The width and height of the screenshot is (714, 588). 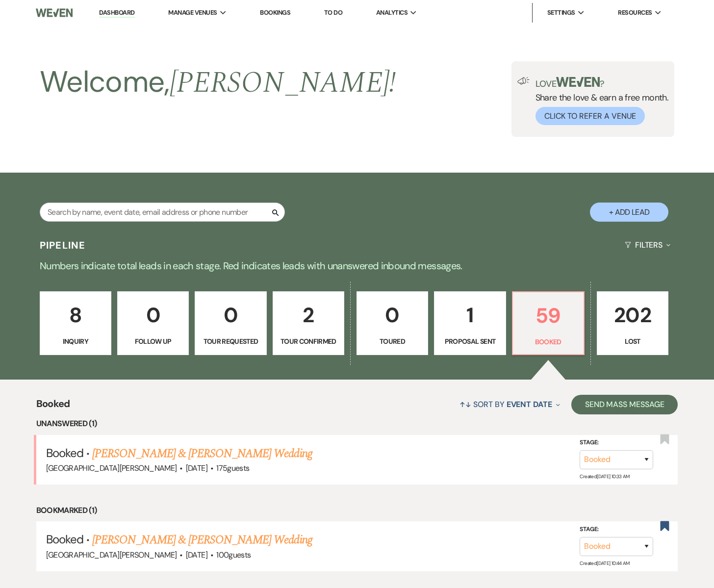 I want to click on p: 2, so click(x=308, y=315).